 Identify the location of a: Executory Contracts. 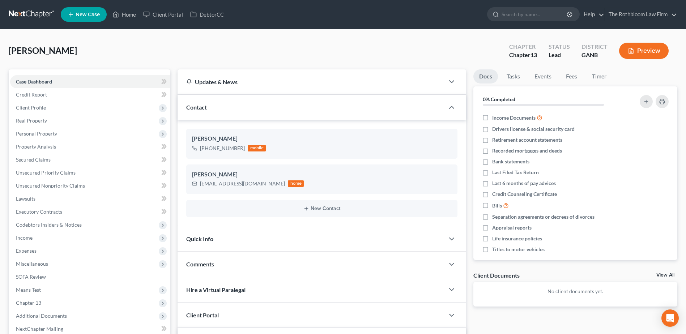
(90, 212).